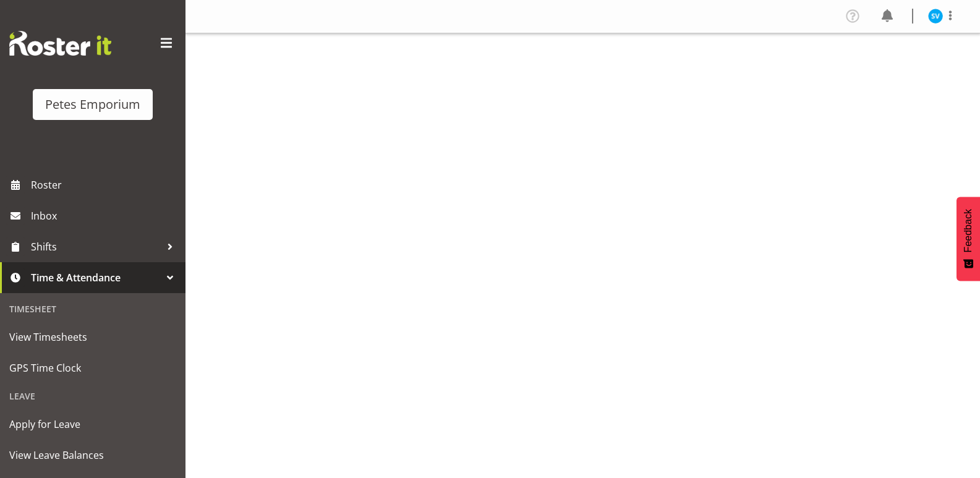 The width and height of the screenshot is (980, 478). What do you see at coordinates (93, 336) in the screenshot?
I see `span: View Timesheets` at bounding box center [93, 336].